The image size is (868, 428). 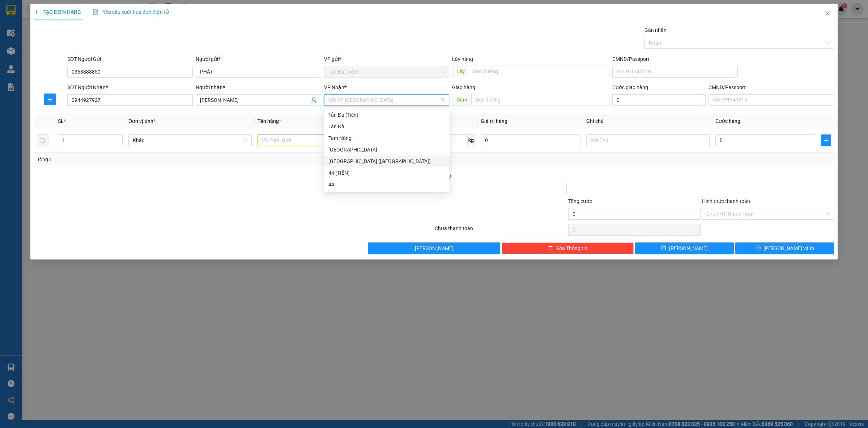 What do you see at coordinates (494, 121) in the screenshot?
I see `span: Giá trị hàng` at bounding box center [494, 121].